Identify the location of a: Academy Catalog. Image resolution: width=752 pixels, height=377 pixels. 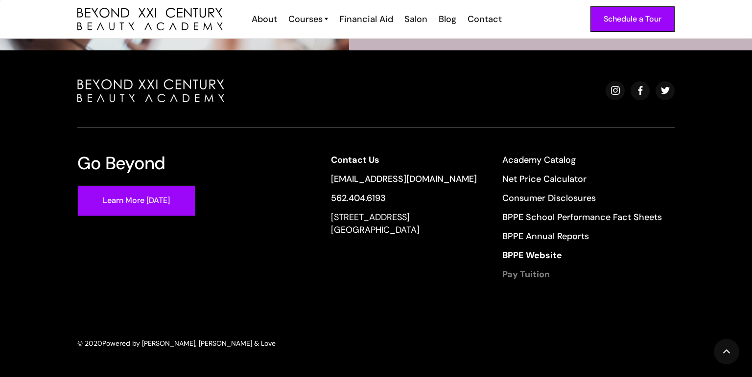
(582, 160).